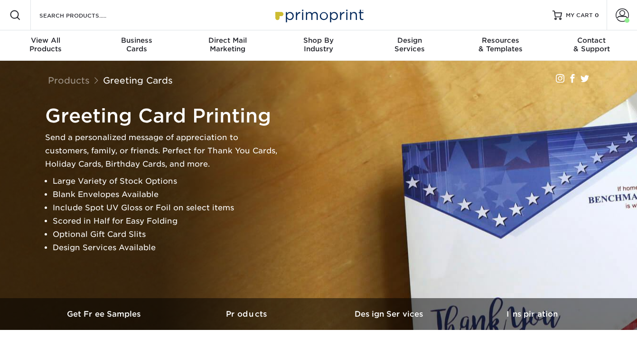  What do you see at coordinates (579, 15) in the screenshot?
I see `span: MY CART` at bounding box center [579, 15].